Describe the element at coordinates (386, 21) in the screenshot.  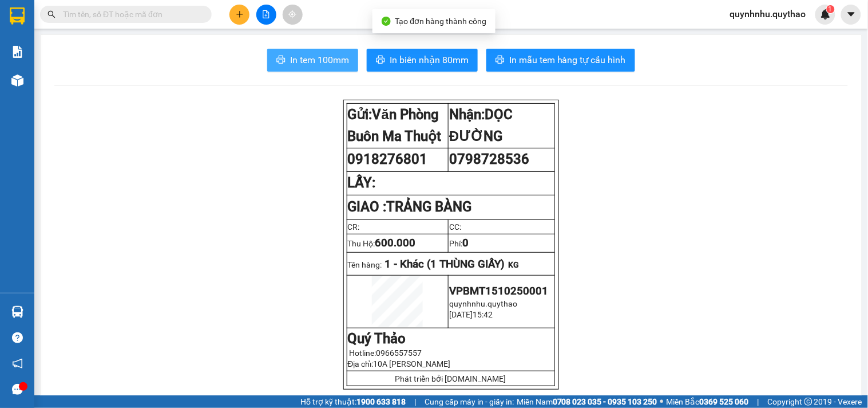
I see `span: check-circle` at that location.